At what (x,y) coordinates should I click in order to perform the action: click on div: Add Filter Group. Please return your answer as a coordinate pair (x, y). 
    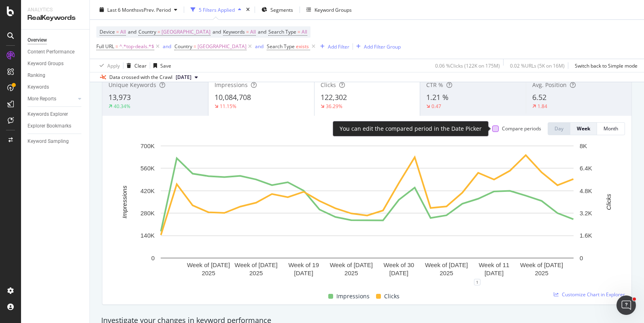
    Looking at the image, I should click on (382, 46).